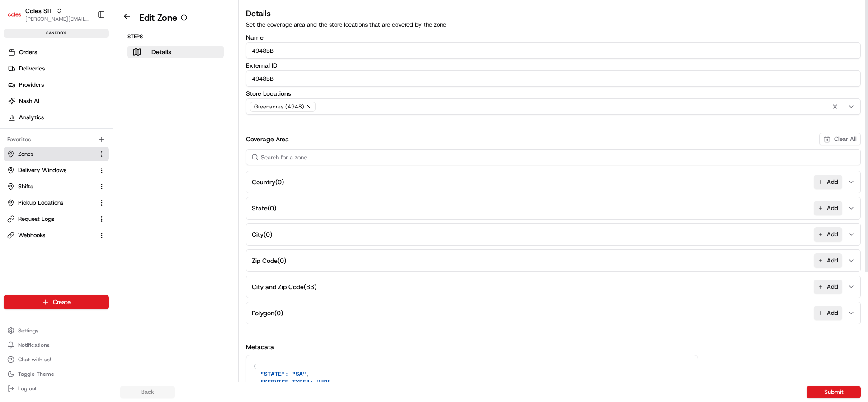 The width and height of the screenshot is (868, 402). What do you see at coordinates (56, 346) in the screenshot?
I see `button: Notifications` at bounding box center [56, 346].